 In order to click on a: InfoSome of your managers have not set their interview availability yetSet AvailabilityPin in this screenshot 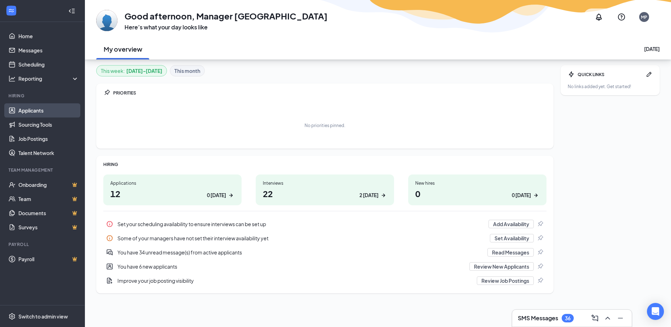, I will do `click(325, 238)`.